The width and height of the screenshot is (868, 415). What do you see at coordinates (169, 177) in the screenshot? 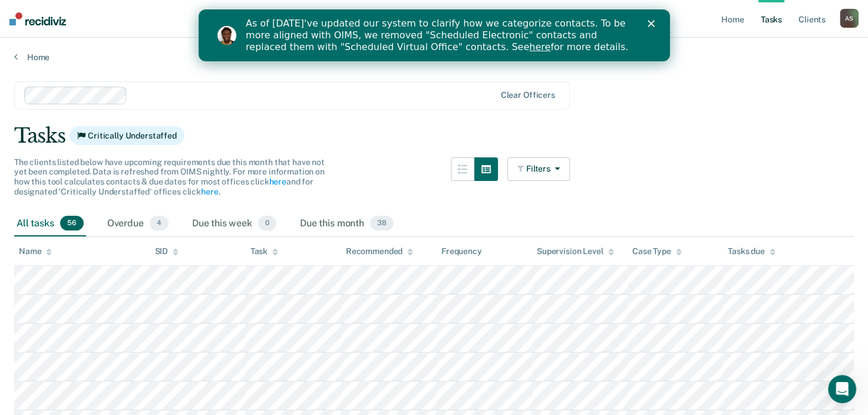
I see `span: The clients listed below have upcoming requirements due this month that have not yet been complet...` at bounding box center [169, 177].